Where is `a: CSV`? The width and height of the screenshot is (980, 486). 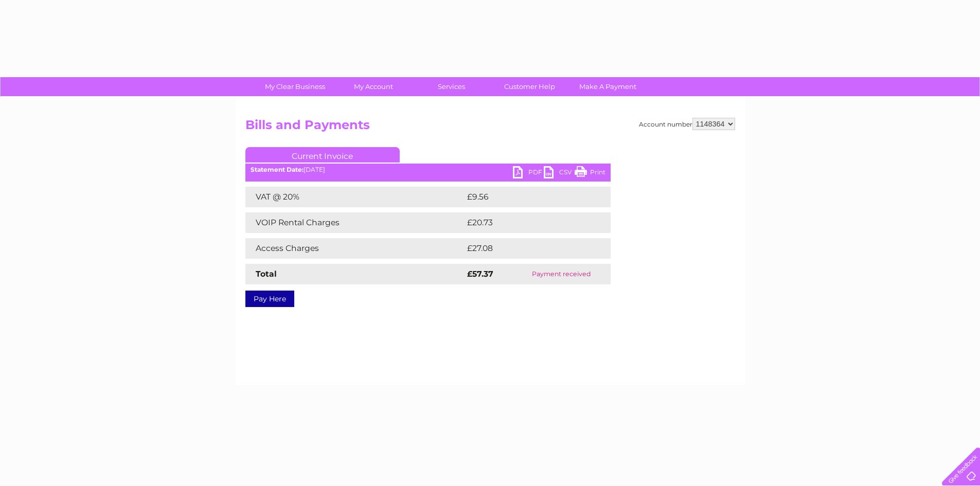 a: CSV is located at coordinates (559, 174).